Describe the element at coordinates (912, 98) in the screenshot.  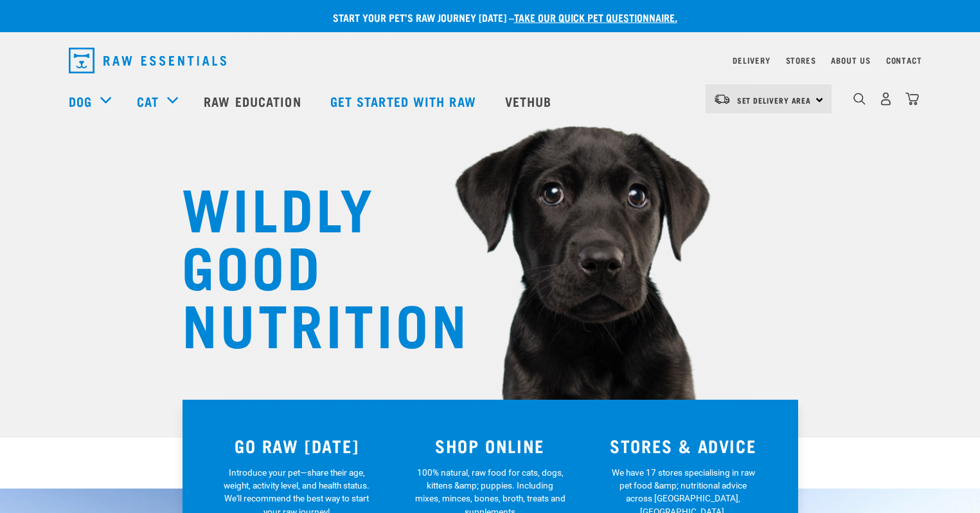
I see `img: home-icon@2x.png` at that location.